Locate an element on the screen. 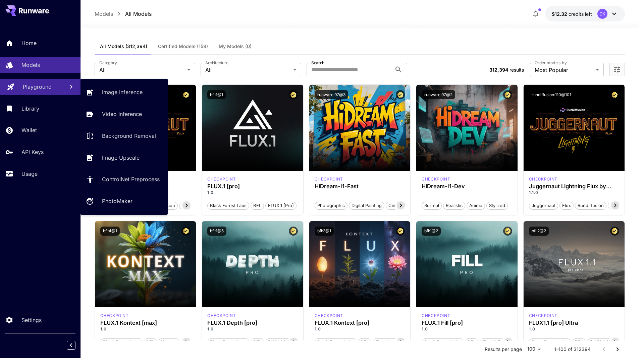 Image resolution: width=644 pixels, height=358 pixels. p: API Keys is located at coordinates (33, 152).